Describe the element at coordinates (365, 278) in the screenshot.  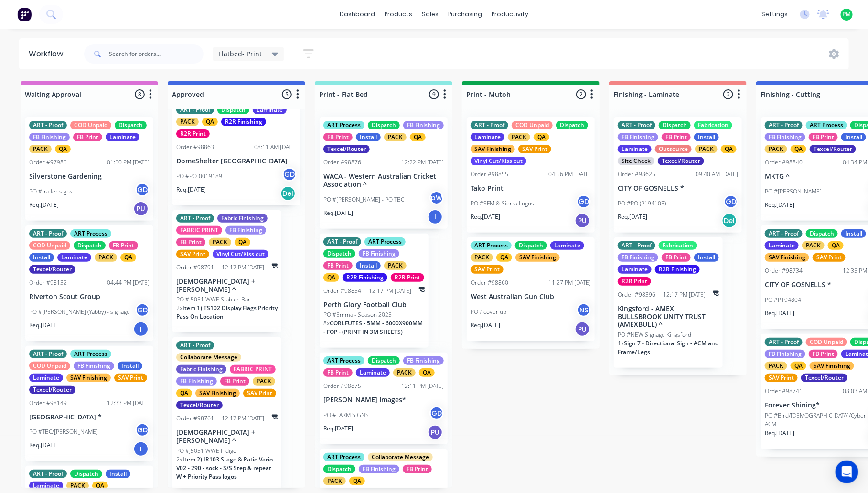
I see `div: R2R Finishing` at that location.